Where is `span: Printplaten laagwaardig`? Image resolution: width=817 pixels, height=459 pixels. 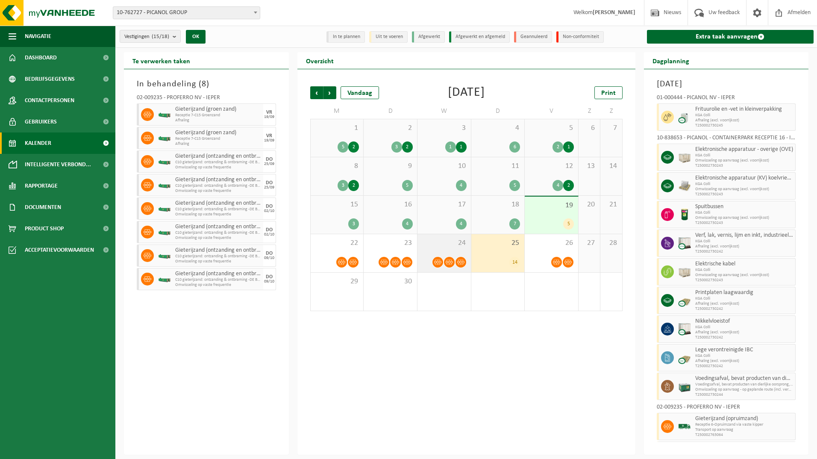
span: Printplaten laagwaardig is located at coordinates (744, 293).